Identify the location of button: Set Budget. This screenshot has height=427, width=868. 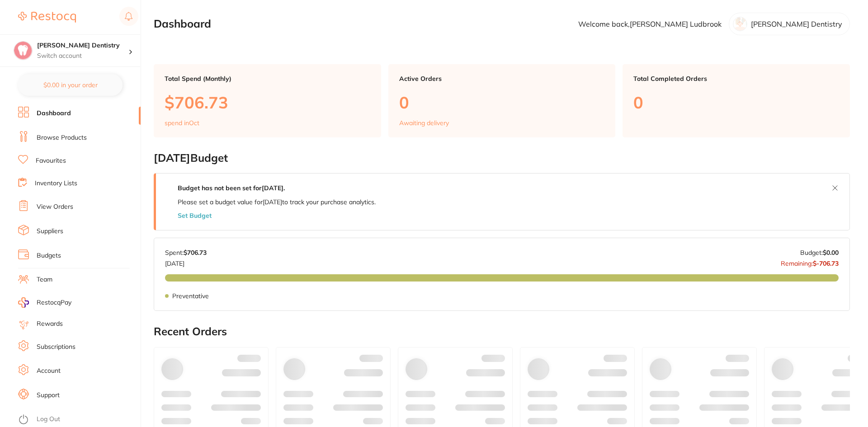
(194, 215).